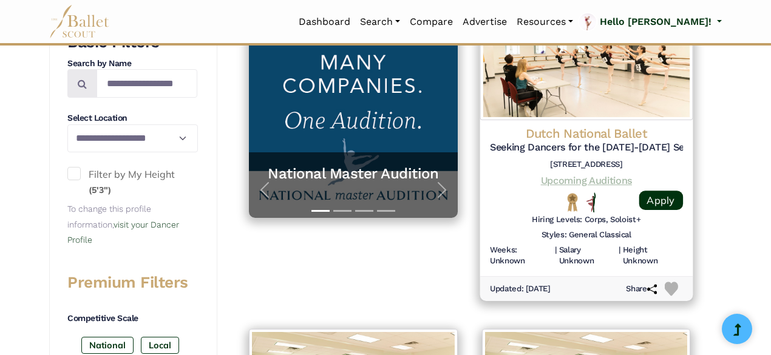  I want to click on a: Upcoming Auditions, so click(586, 180).